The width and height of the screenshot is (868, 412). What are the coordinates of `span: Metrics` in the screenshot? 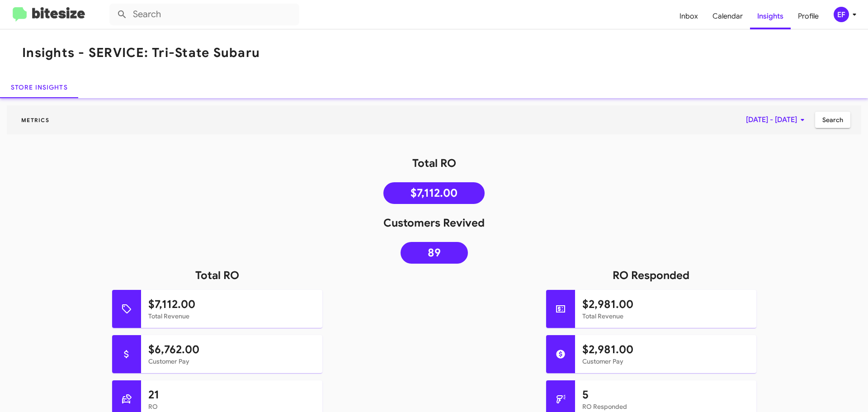 It's located at (36, 120).